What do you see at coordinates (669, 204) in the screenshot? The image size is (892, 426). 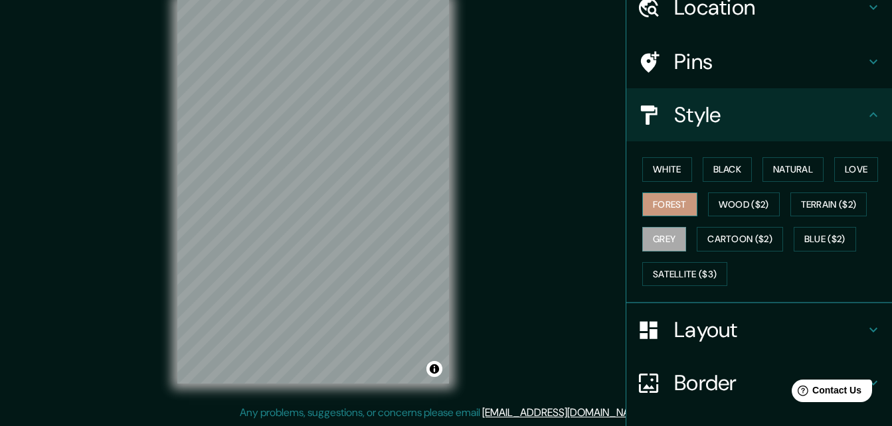 I see `button: Forest` at bounding box center [669, 204].